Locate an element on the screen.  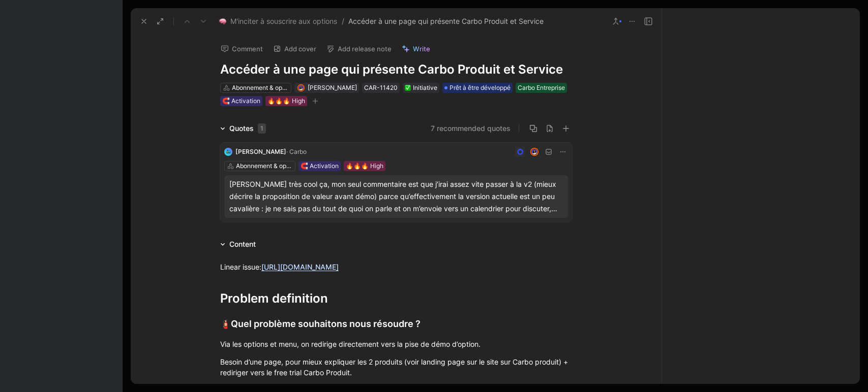
button: Add release note is located at coordinates (359, 49).